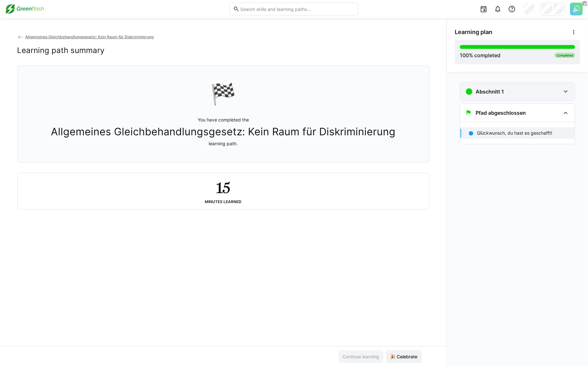 The width and height of the screenshot is (588, 367). Describe the element at coordinates (464, 55) in the screenshot. I see `span: 100` at that location.